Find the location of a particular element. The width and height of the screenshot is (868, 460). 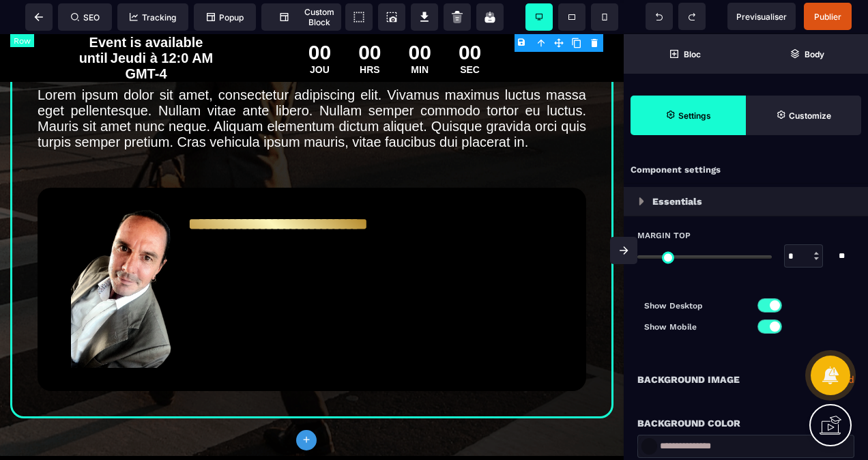

span: Popup is located at coordinates (225, 17).